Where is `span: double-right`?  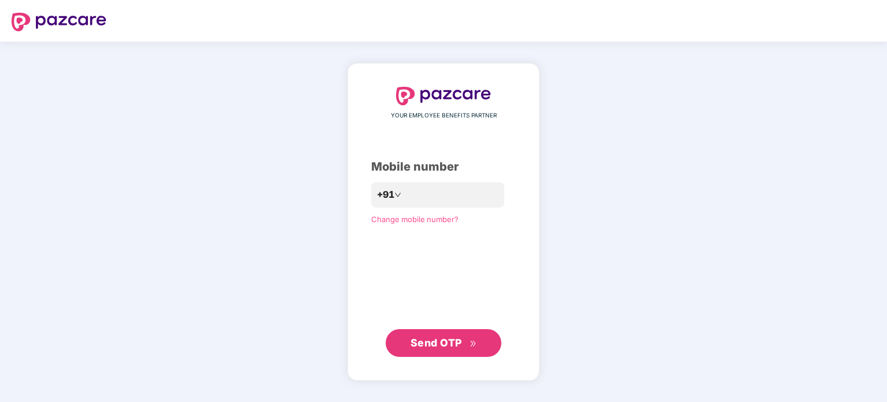
span: double-right is located at coordinates (473, 344).